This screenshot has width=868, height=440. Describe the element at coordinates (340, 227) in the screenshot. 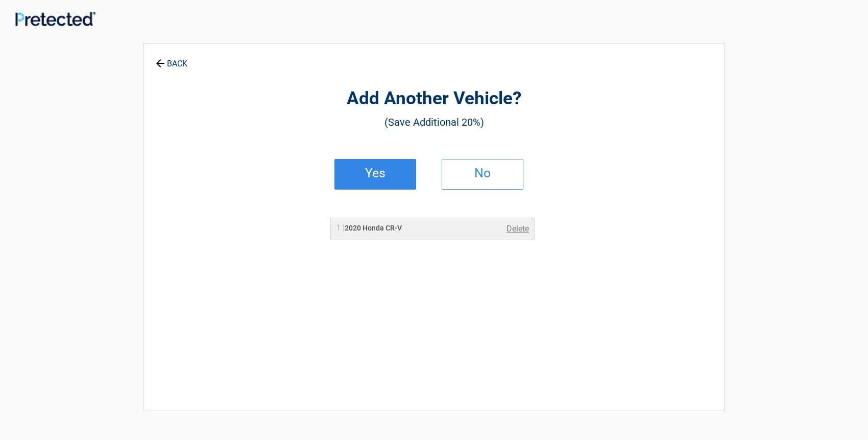

I see `span: 1 |` at that location.